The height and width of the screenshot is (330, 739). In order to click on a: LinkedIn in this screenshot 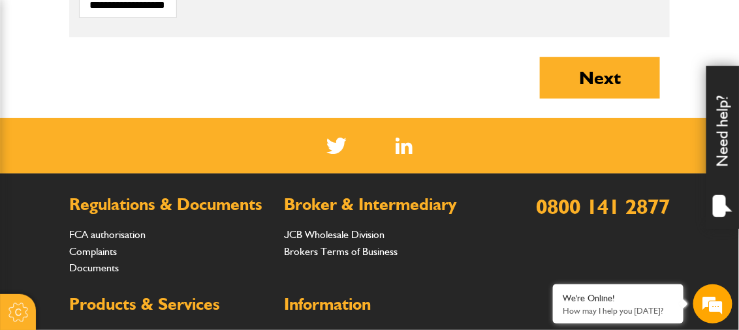, I will do `click(404, 146)`.